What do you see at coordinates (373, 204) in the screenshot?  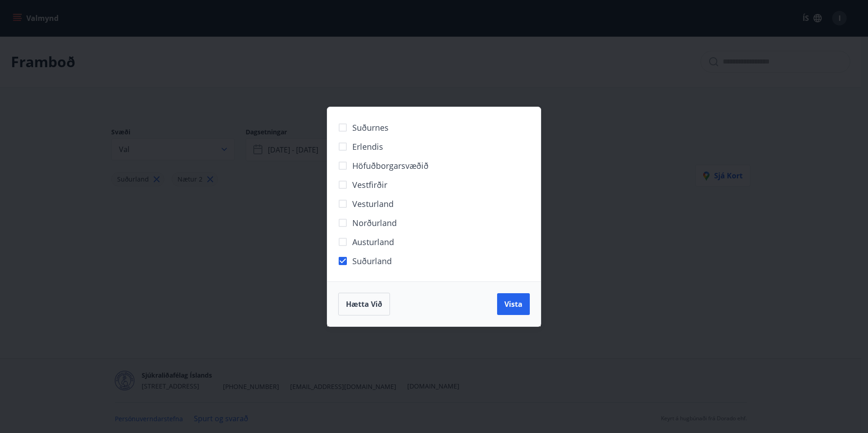 I see `span: Vesturland` at bounding box center [373, 204].